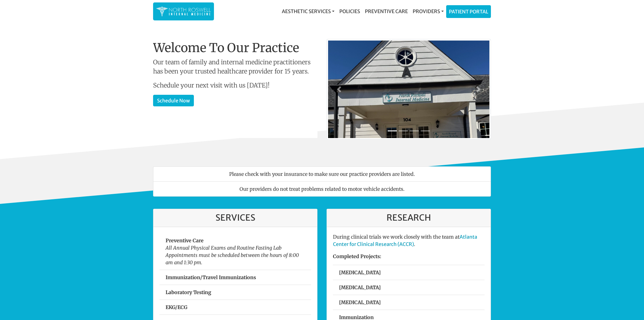 The width and height of the screenshot is (644, 320). Describe the element at coordinates (408, 218) in the screenshot. I see `h3: Research` at that location.